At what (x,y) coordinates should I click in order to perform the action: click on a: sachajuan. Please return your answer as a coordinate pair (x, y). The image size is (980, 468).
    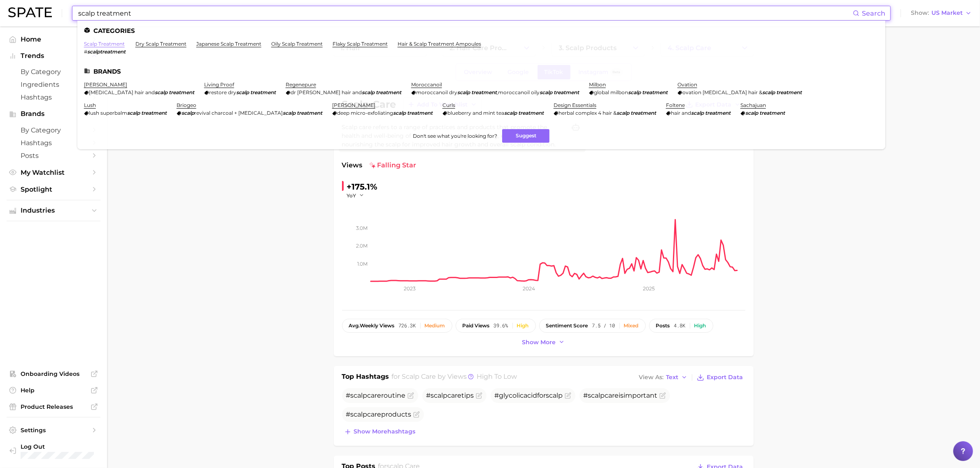
    Looking at the image, I should click on (753, 105).